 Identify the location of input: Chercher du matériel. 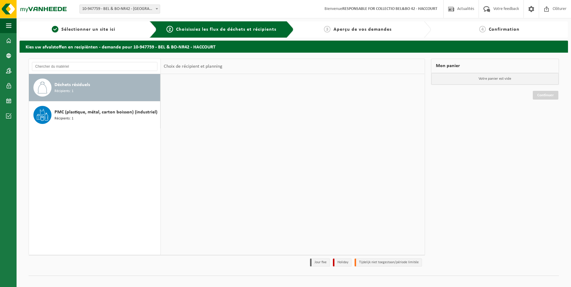
(94, 66).